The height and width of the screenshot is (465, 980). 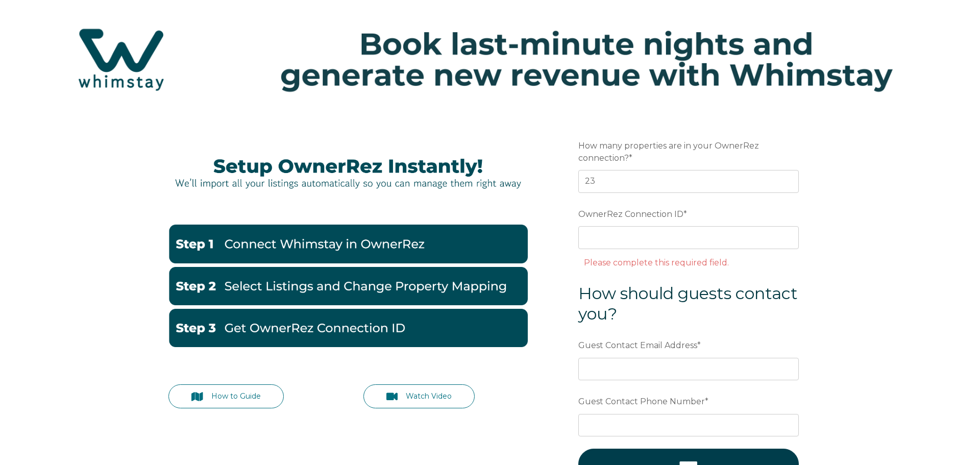 What do you see at coordinates (348, 172) in the screenshot?
I see `img: Picture27` at bounding box center [348, 172].